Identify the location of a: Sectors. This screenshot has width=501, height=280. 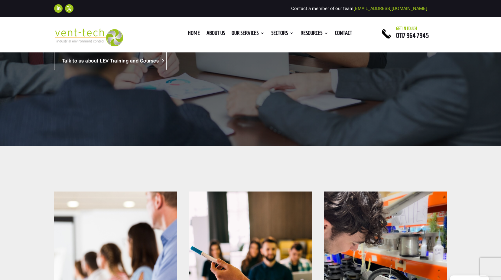
(283, 34).